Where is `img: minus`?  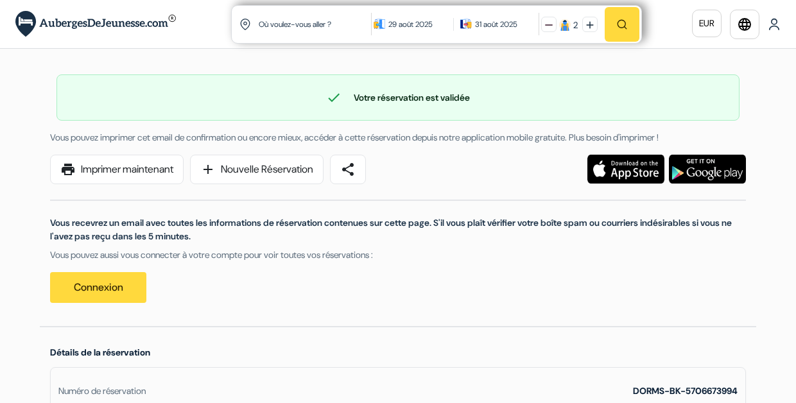
img: minus is located at coordinates (549, 25).